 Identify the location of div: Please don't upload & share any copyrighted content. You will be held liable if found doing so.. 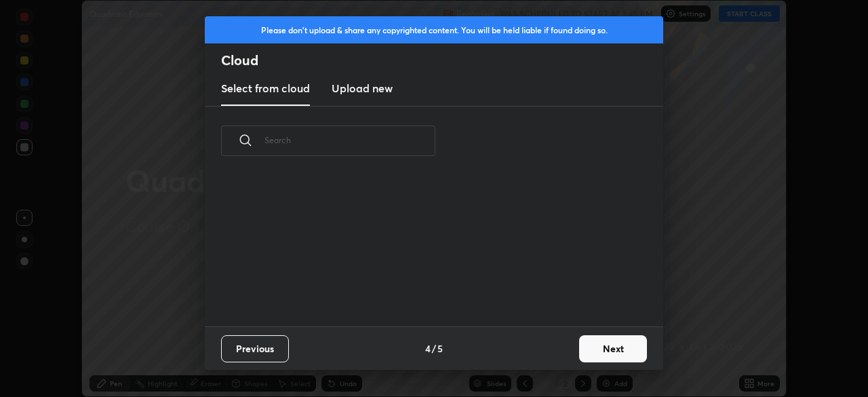
(434, 30).